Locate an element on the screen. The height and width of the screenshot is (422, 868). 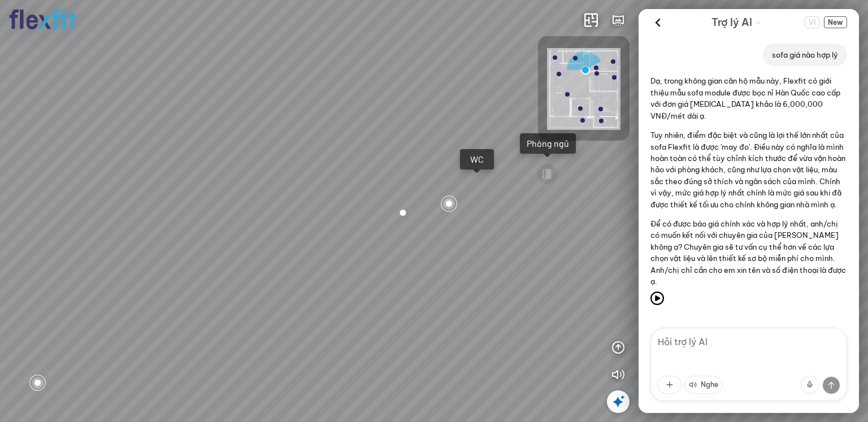
p: Để có được báo giá chính xác và hợp lý nhất, anh/chị có muốn kết nối với chuyên gia của [PERSON_N... is located at coordinates (749, 253).